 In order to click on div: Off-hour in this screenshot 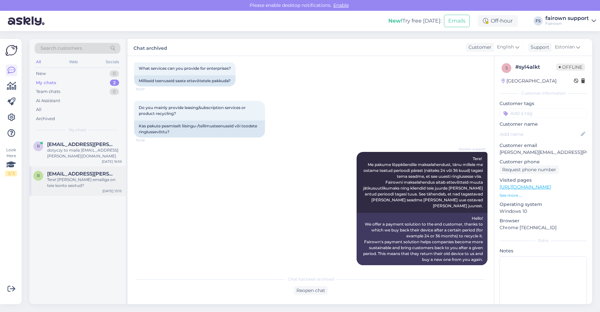, I will do `click(498, 21)`.